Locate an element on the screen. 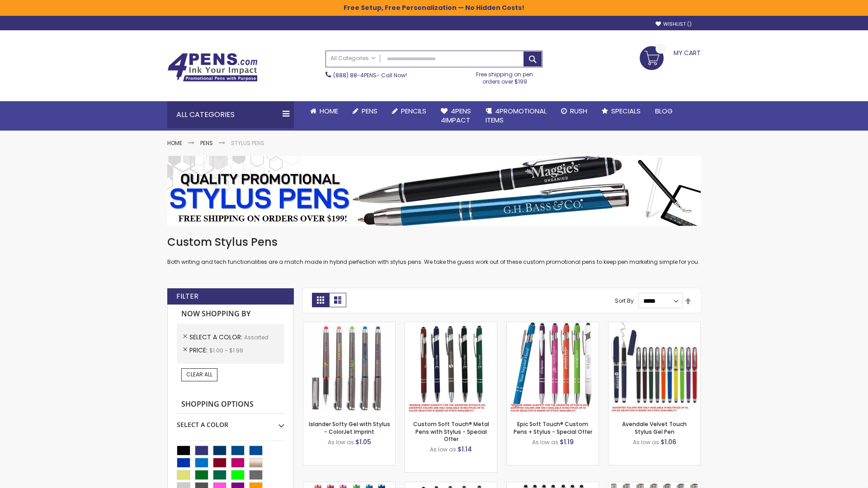 This screenshot has height=488, width=868. a: Avendale Velvet Touch Stylus Gel Pen-Assorted is located at coordinates (654, 325).